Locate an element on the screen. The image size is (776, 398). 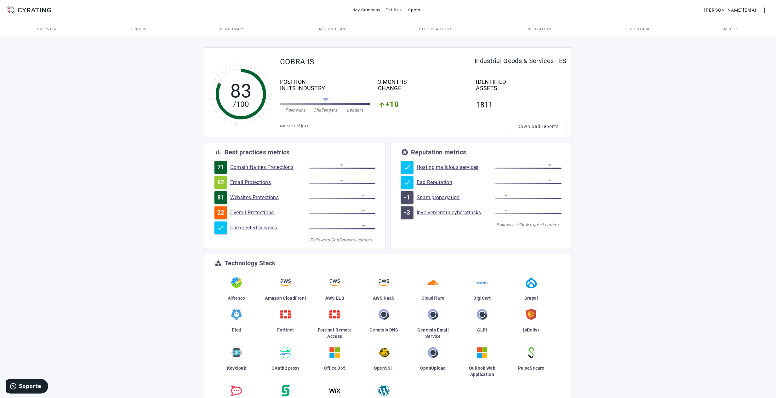
mat-icon: arrow_upward is located at coordinates (382, 105).